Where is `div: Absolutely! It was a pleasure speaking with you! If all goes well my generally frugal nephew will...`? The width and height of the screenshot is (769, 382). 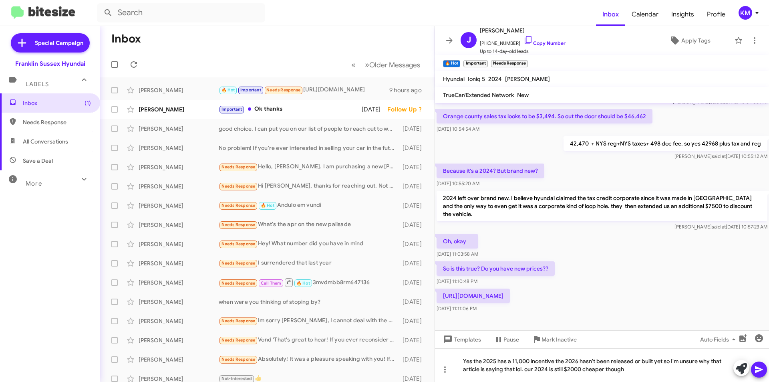 div: Absolutely! It was a pleasure speaking with you! If all goes well my generally frugal nephew will... is located at coordinates (308, 359).